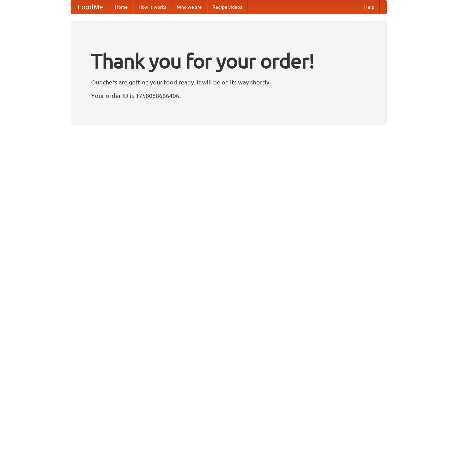 This screenshot has height=476, width=457. Describe the element at coordinates (227, 7) in the screenshot. I see `a: Recipe videos` at that location.